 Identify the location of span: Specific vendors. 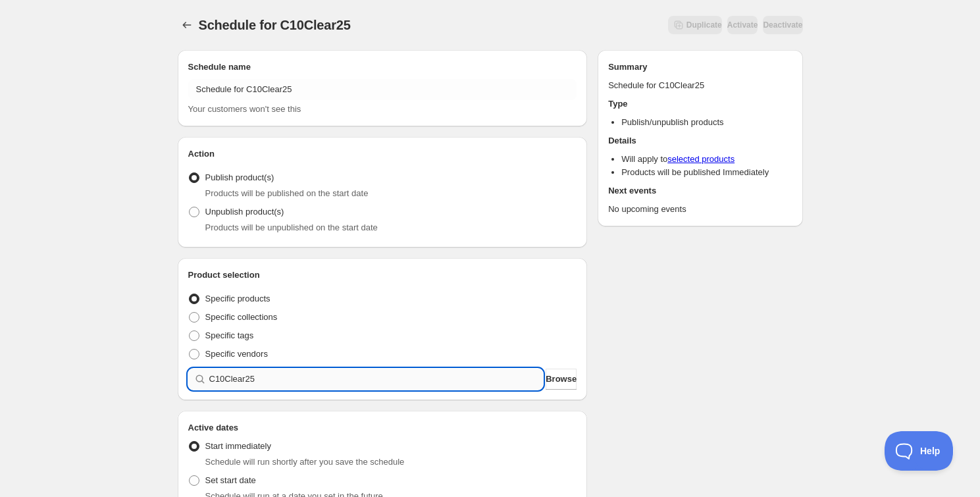
(236, 354).